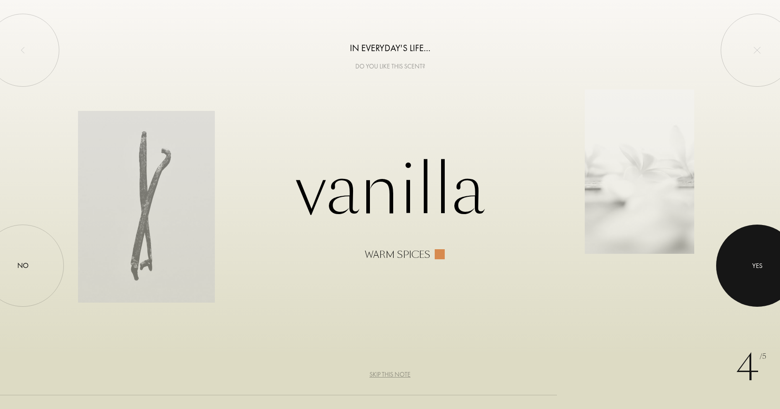 This screenshot has width=780, height=409. What do you see at coordinates (390, 374) in the screenshot?
I see `div: Skip this note` at bounding box center [390, 374].